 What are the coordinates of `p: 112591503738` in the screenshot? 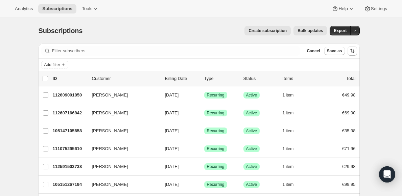 It's located at (70, 167).